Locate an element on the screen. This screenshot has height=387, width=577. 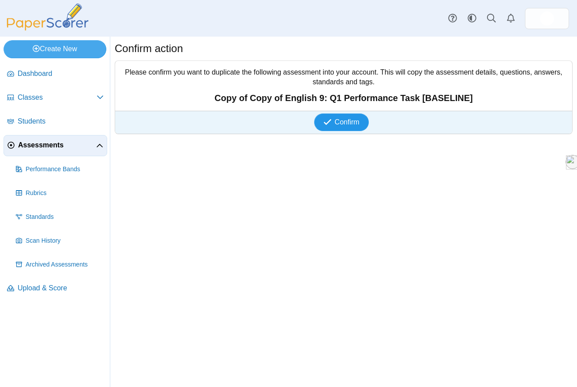
span: Confirm is located at coordinates (347, 122).